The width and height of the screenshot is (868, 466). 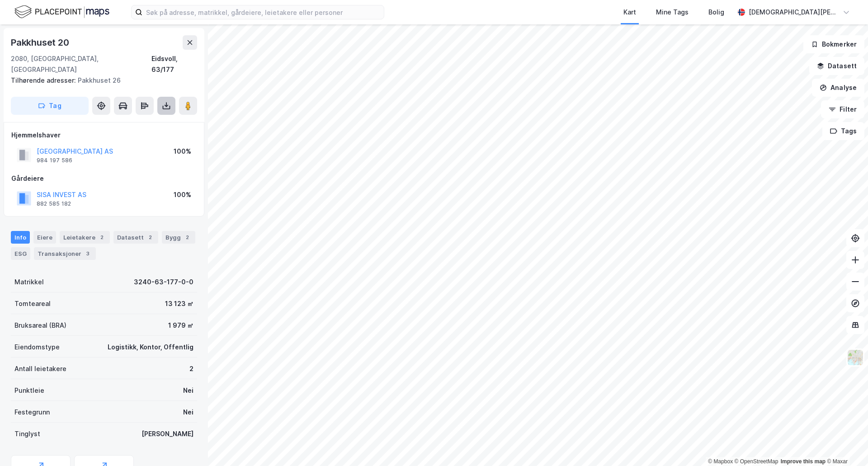 What do you see at coordinates (135, 237) in the screenshot?
I see `div: Datasett` at bounding box center [135, 237].